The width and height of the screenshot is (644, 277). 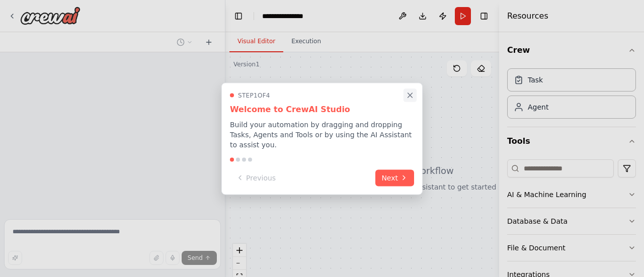 What do you see at coordinates (322, 109) in the screenshot?
I see `h3: Welcome to CrewAI Studio` at bounding box center [322, 109].